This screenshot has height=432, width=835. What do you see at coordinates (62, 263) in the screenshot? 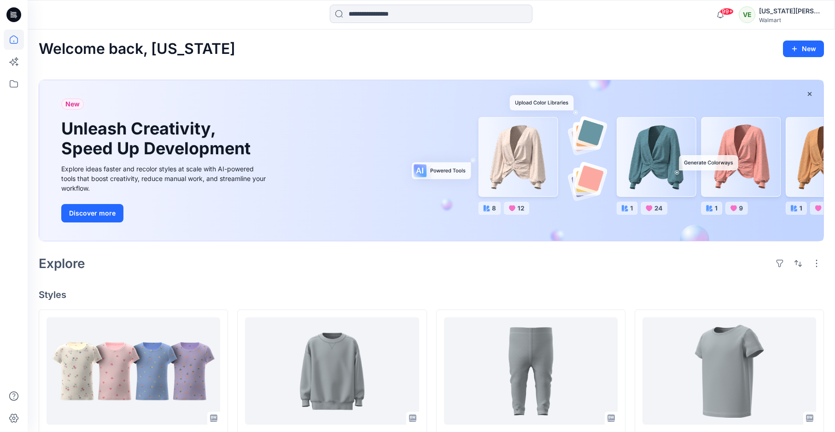
I see `h2: Explore` at bounding box center [62, 263].